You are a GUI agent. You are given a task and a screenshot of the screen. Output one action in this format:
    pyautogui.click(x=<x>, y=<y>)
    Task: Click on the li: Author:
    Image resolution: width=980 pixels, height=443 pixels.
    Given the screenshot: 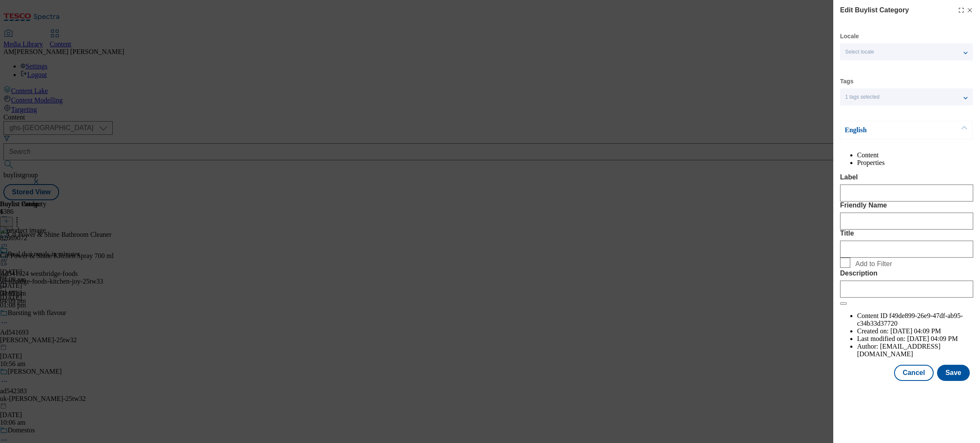 What is the action you would take?
    pyautogui.click(x=914, y=351)
    